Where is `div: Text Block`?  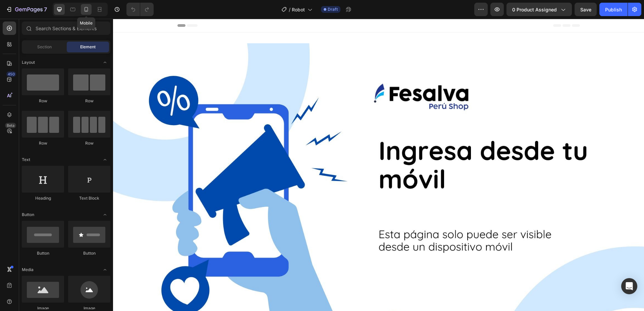
div: Text Block is located at coordinates (89, 198).